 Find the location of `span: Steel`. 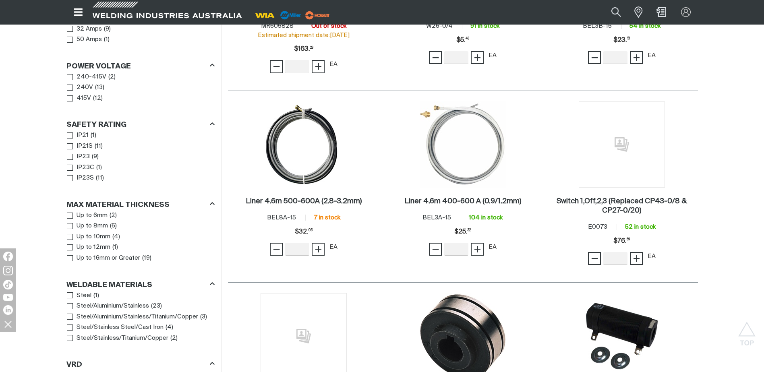

span: Steel is located at coordinates (84, 296).